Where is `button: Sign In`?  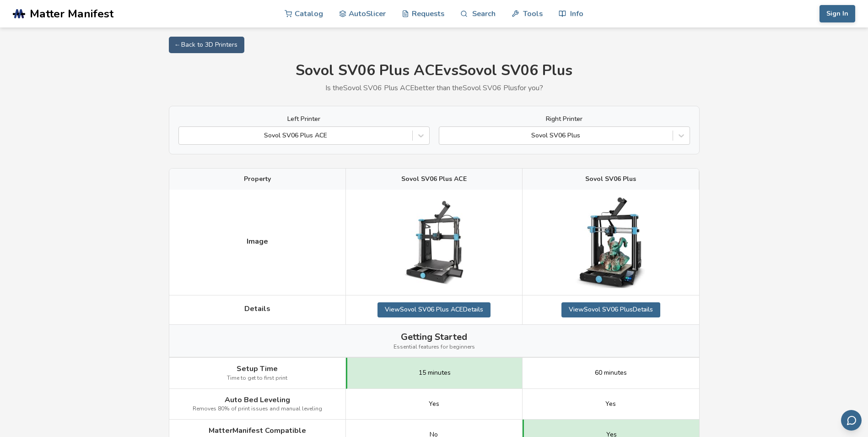
button: Sign In is located at coordinates (838, 14).